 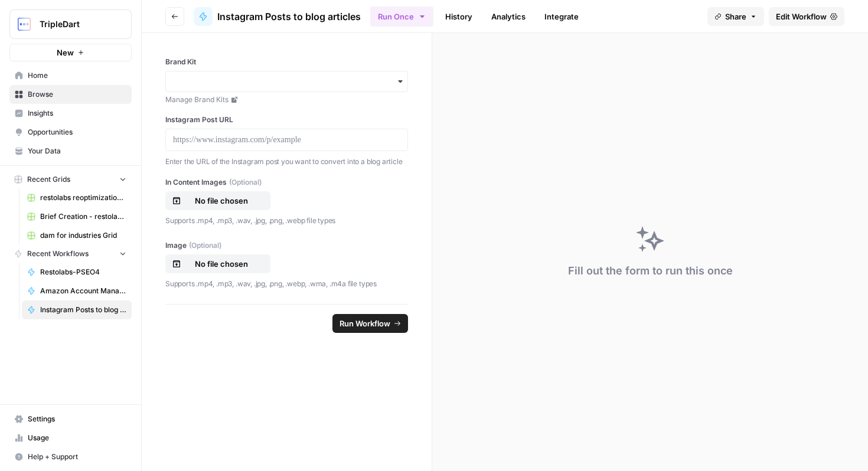 What do you see at coordinates (25, 25) in the screenshot?
I see `img: TripleDart Logo` at bounding box center [25, 25].